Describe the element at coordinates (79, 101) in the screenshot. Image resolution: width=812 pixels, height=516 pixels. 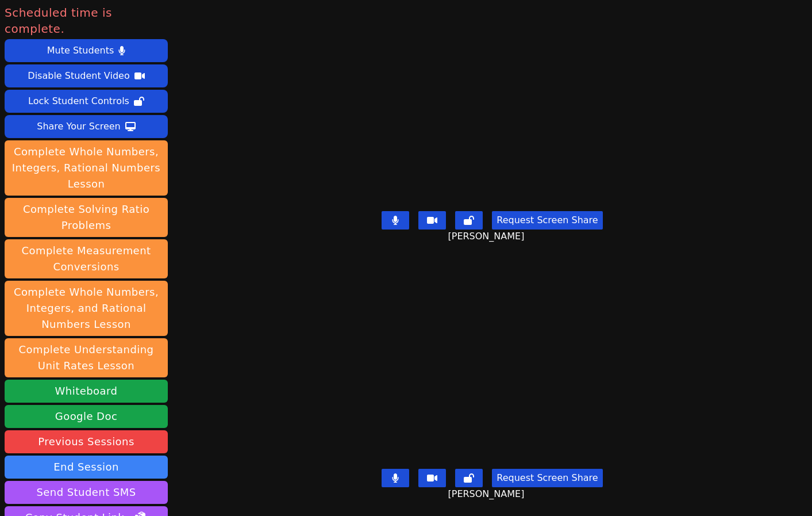
I see `div: Lock Student Controls` at that location.